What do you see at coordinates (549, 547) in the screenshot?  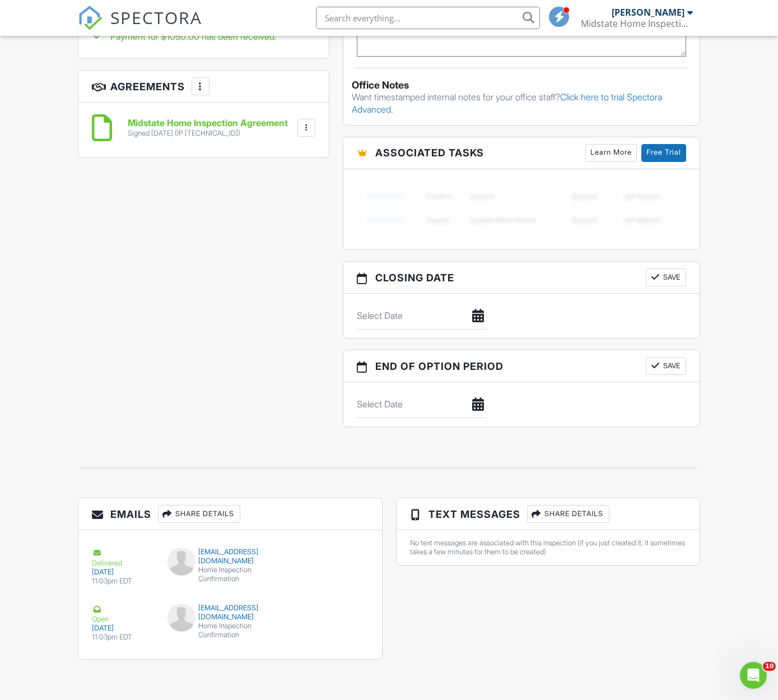 I see `div: No text messages are associated with this inspection (if you just created it, it sometimes takes ...` at bounding box center [549, 547].